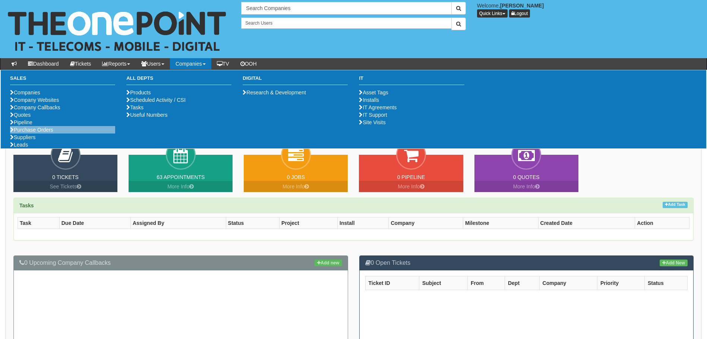 Image resolution: width=707 pixels, height=339 pixels. What do you see at coordinates (392, 282) in the screenshot?
I see `th: Ticket ID` at bounding box center [392, 282].